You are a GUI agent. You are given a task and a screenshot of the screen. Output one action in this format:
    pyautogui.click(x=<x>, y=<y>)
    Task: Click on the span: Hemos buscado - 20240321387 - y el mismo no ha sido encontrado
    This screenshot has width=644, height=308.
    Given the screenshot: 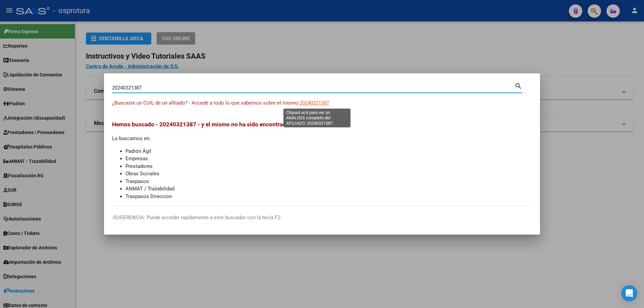 What is the action you would take?
    pyautogui.click(x=201, y=124)
    